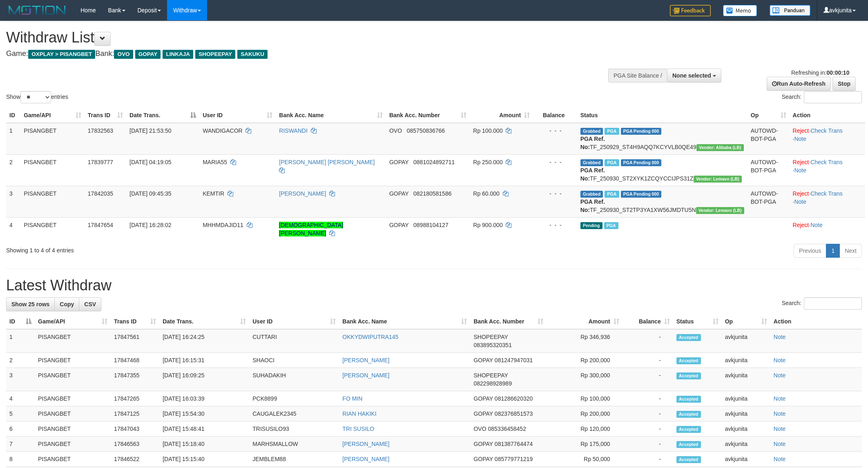  Describe the element at coordinates (810, 251) in the screenshot. I see `a: Previous` at that location.